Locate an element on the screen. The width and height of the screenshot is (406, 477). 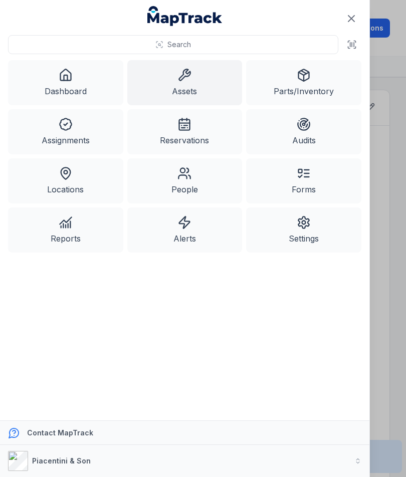
a: Assignments is located at coordinates (66, 132).